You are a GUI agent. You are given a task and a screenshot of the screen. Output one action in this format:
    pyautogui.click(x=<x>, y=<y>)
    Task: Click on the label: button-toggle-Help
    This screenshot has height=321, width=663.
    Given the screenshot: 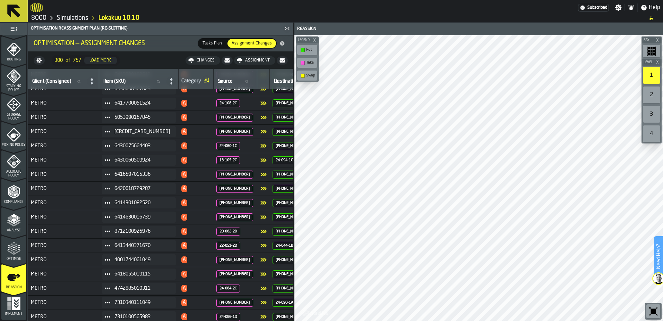 What is the action you would take?
    pyautogui.click(x=651, y=8)
    